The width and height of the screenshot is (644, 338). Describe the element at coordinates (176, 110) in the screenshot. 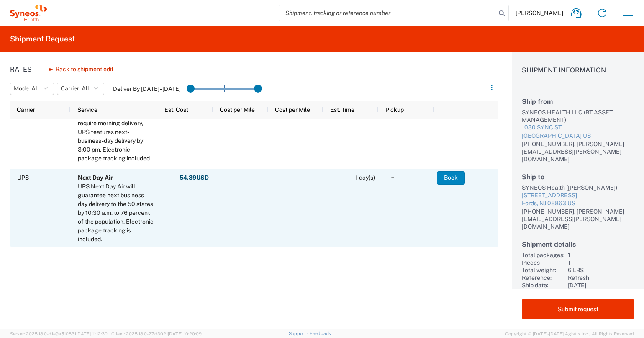

I see `span: Est. Cost` at that location.